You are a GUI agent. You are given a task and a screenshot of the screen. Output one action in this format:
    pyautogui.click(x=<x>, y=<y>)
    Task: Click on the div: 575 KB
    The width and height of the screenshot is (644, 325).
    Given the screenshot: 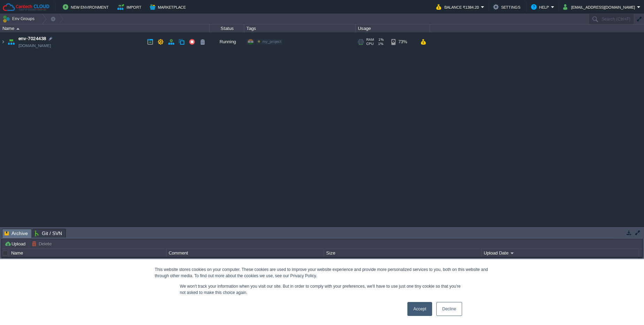 What is the action you would take?
    pyautogui.click(x=402, y=261)
    